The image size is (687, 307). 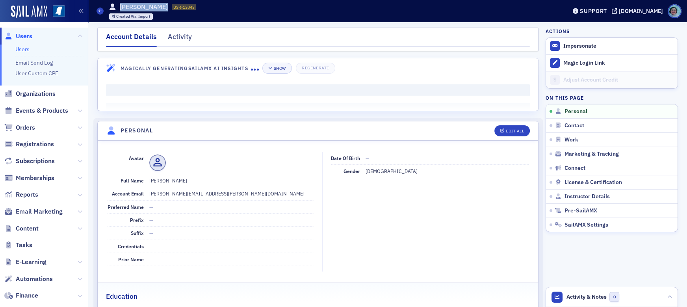 I want to click on span: Prefix, so click(x=137, y=220).